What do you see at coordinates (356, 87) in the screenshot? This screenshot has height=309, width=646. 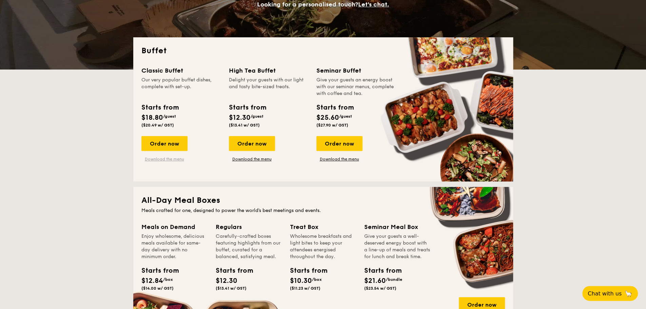 I see `div: Give your guests an energy boost with our seminar menus, complete with coffee and tea.` at bounding box center [356, 87].